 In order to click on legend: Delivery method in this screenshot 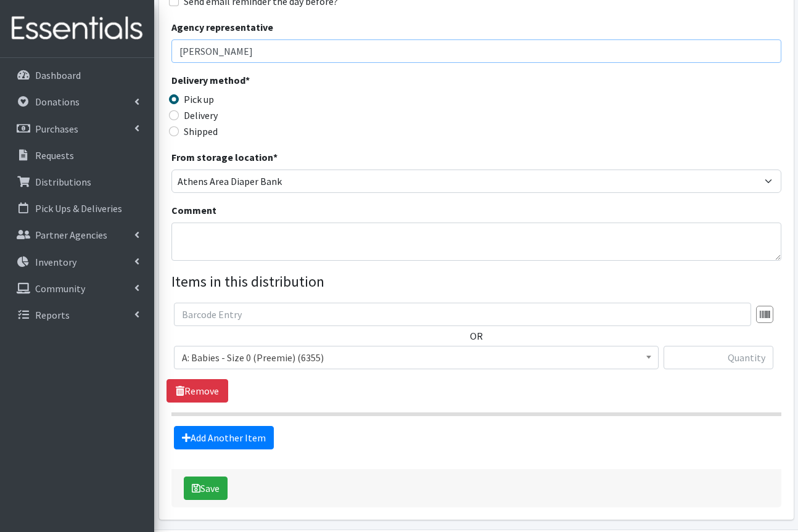, I will do `click(247, 82)`.